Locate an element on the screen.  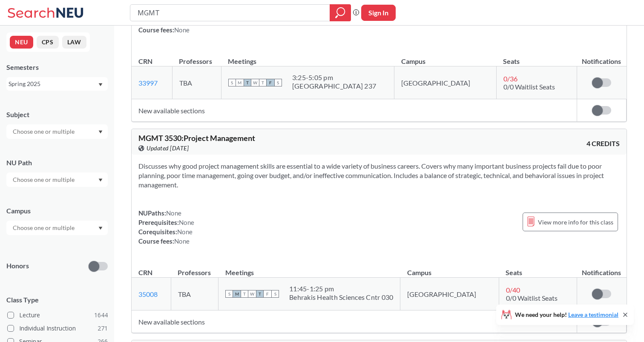
button: Sign In is located at coordinates (378, 13).